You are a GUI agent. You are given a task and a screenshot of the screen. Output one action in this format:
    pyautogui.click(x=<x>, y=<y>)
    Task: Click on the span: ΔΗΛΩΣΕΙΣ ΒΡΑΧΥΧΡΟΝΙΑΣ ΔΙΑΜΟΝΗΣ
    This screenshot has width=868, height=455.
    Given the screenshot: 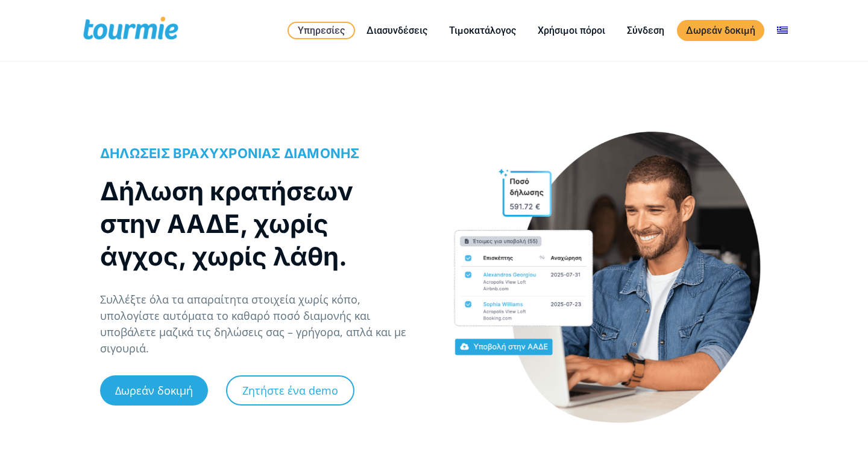 What is the action you would take?
    pyautogui.click(x=230, y=154)
    